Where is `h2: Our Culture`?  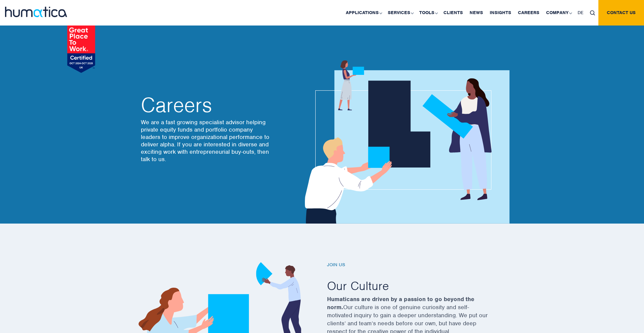
h2: Our Culture is located at coordinates (418, 285).